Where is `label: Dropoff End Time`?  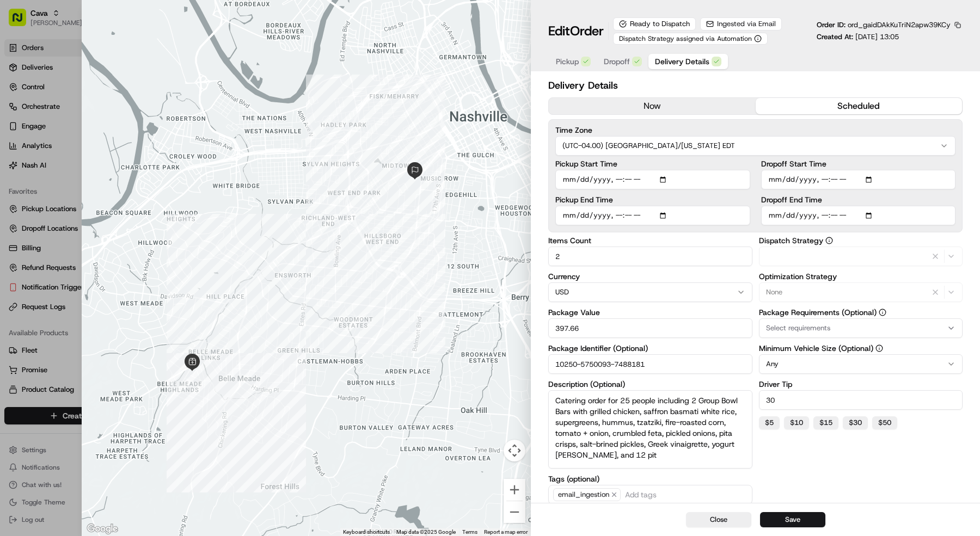
label: Dropoff End Time is located at coordinates (858, 200).